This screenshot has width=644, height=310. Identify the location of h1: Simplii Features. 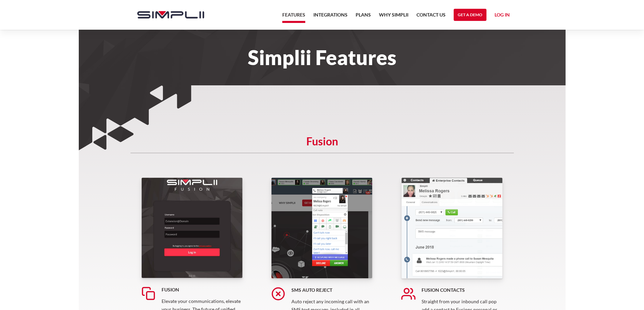
(322, 57).